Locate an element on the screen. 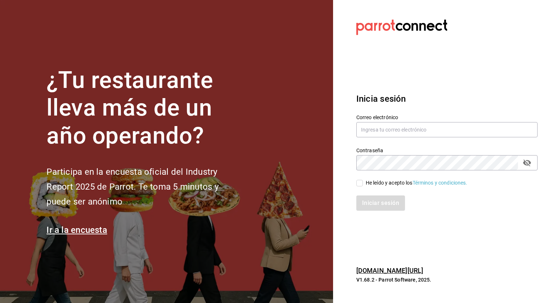 Image resolution: width=555 pixels, height=303 pixels. h1: ¿Tu restaurante lleva más de un año operando? is located at coordinates (144, 108).